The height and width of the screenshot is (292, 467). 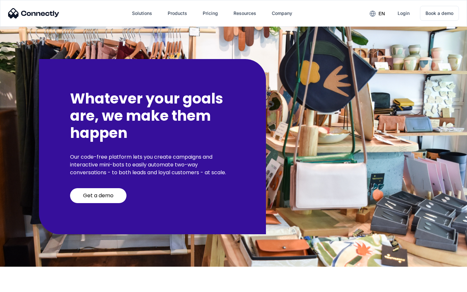 What do you see at coordinates (403, 13) in the screenshot?
I see `a: Login` at bounding box center [403, 13].